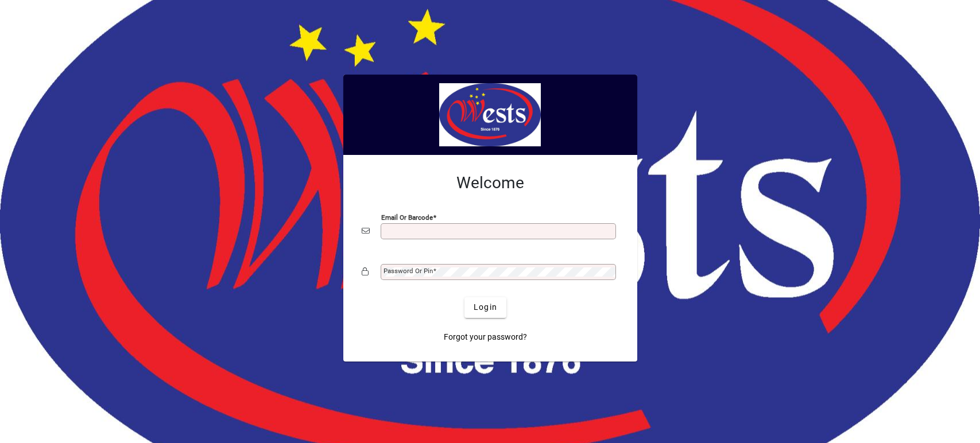  What do you see at coordinates (485, 307) in the screenshot?
I see `span: Login` at bounding box center [485, 307].